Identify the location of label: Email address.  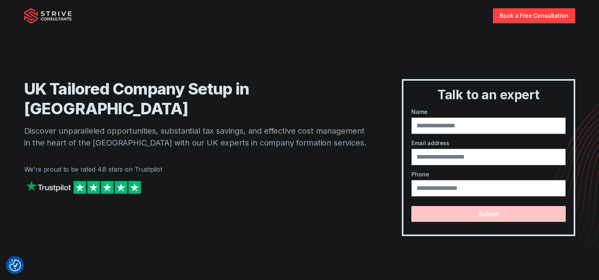
(488, 143).